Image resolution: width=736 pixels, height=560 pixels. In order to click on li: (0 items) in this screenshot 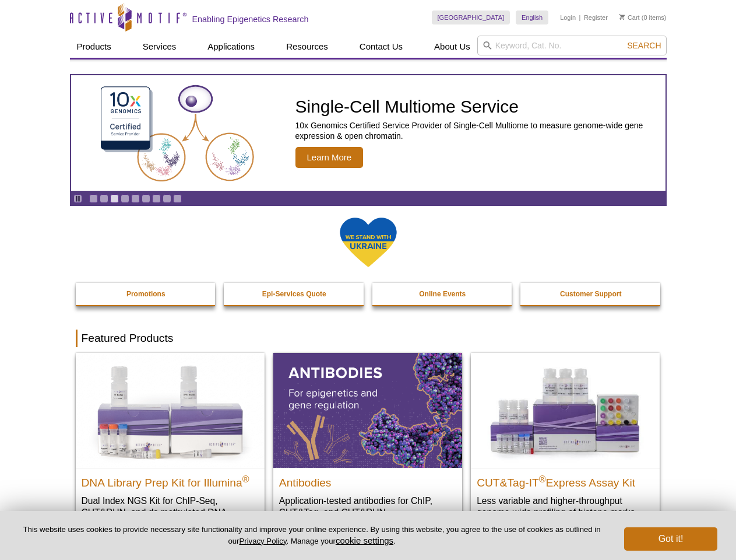, I will do `click(643, 17)`.